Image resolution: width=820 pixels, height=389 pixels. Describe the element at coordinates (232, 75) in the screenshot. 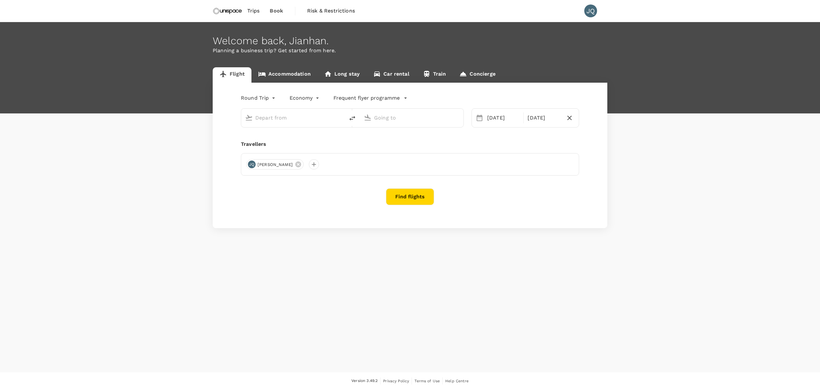

I see `a: Flight` at that location.